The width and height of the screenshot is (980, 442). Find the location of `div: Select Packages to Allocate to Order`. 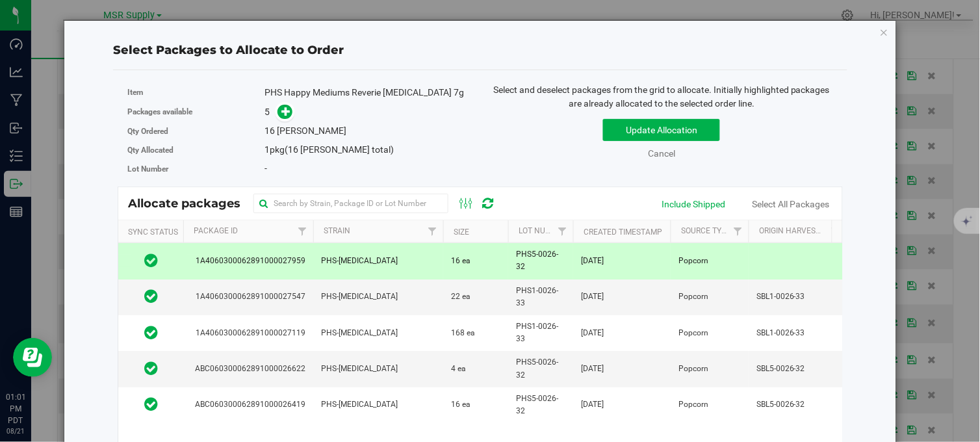

div: Select Packages to Allocate to Order is located at coordinates (480, 50).